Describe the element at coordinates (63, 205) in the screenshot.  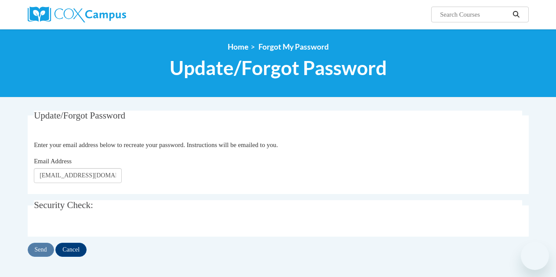
I see `span: Security Check:` at that location.